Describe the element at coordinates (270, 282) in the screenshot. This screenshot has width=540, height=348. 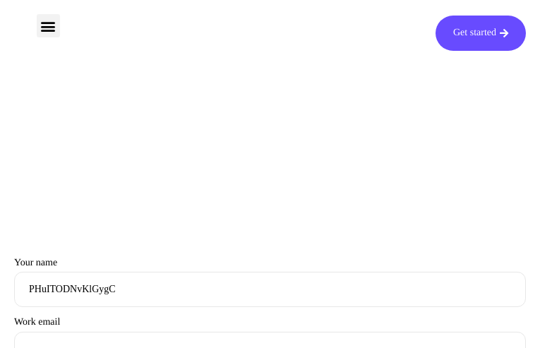
I see `label: Your name` at that location.